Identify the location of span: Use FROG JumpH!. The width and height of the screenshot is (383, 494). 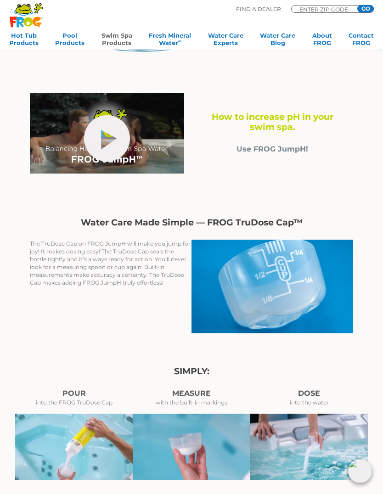
(272, 149).